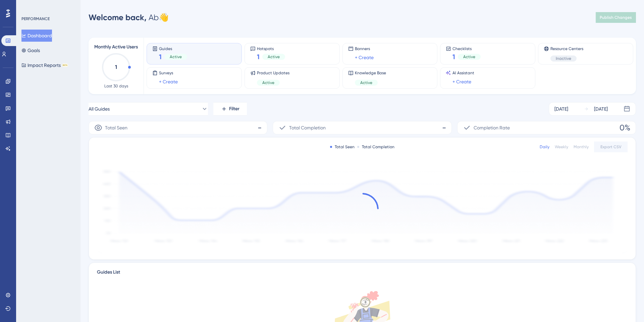 The width and height of the screenshot is (644, 322). I want to click on span: Monthly Active Users, so click(116, 47).